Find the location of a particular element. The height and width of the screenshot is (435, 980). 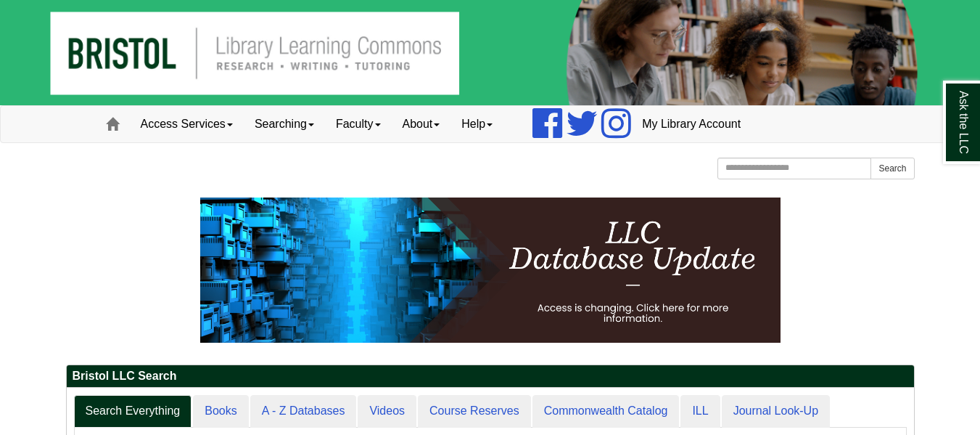

a: Journal Look-Up is located at coordinates (775, 411).